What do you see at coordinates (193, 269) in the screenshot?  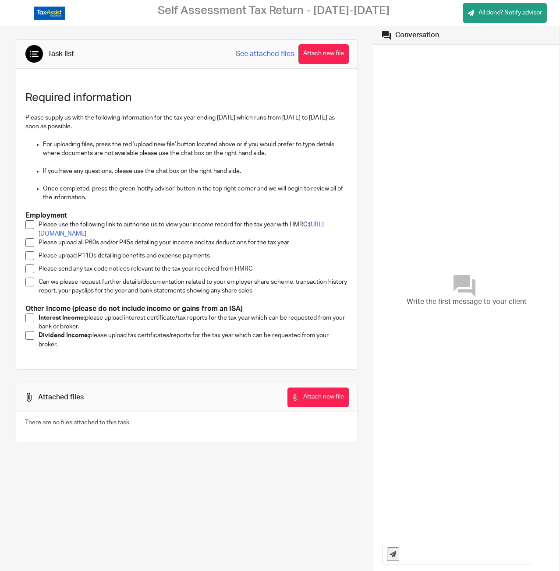 I see `p: Please send any tax code notices relevant to the tax year received from HMRC` at bounding box center [193, 269].